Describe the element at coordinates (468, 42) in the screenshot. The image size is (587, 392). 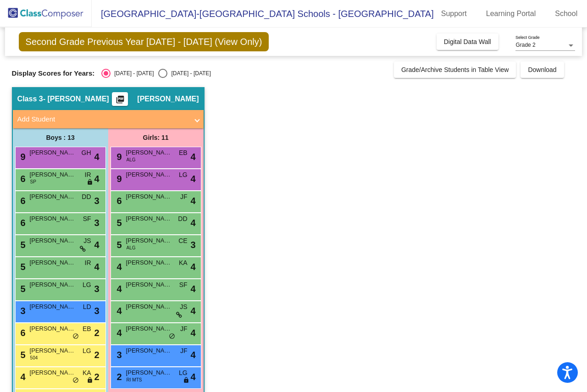
I see `span: Digital Data Wall` at that location.